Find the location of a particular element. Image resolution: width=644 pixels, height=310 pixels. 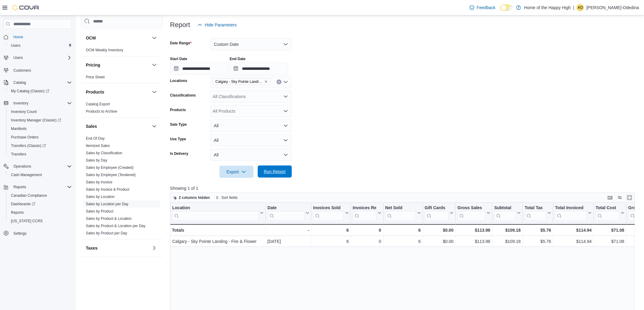

span: Sales by Invoice is located at coordinates (99, 182).